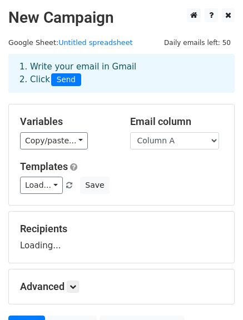 This screenshot has width=243, height=320. What do you see at coordinates (95, 42) in the screenshot?
I see `a: Untitled spreadsheet` at bounding box center [95, 42].